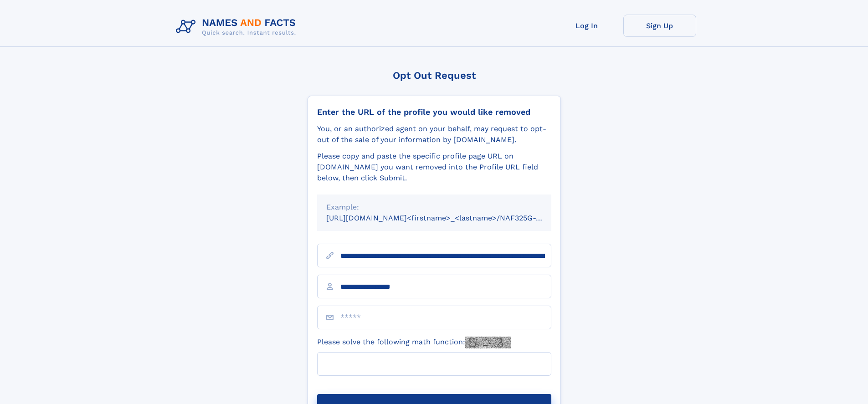  I want to click on label: Please solve the following math function:, so click(414, 342).